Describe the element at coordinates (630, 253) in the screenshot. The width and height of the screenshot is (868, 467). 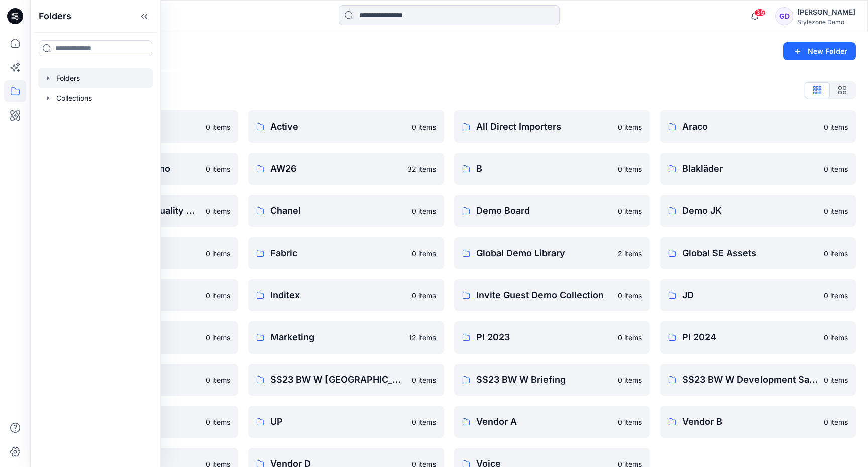
I see `p: 2 items` at that location.